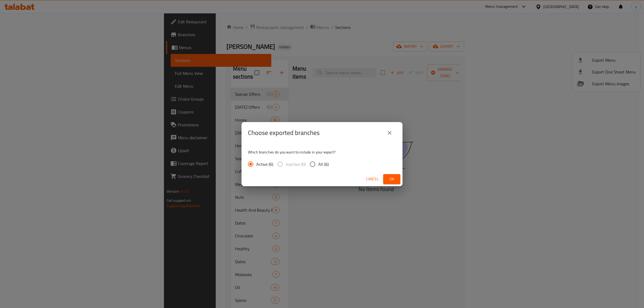  I want to click on span: Inactive (0), so click(296, 164).